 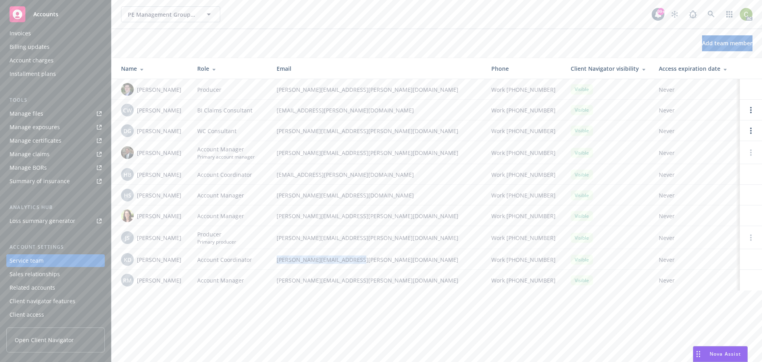 I want to click on a: Loss summary generator, so click(x=56, y=221).